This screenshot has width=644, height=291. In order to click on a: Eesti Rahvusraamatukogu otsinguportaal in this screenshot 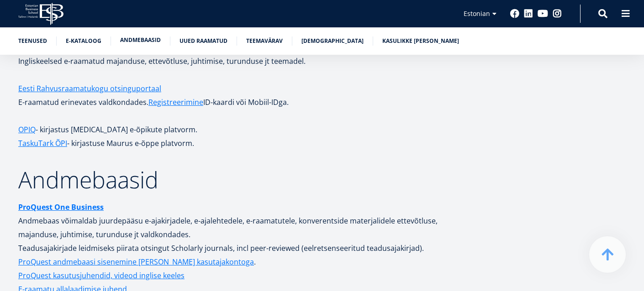, I will do `click(90, 89)`.